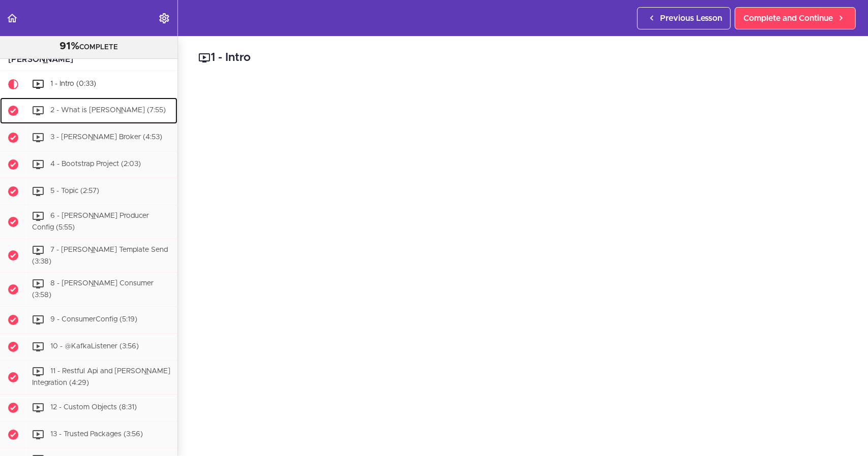  Describe the element at coordinates (95, 164) in the screenshot. I see `span: 4 - Bootstrap Project (2:03)` at that location.